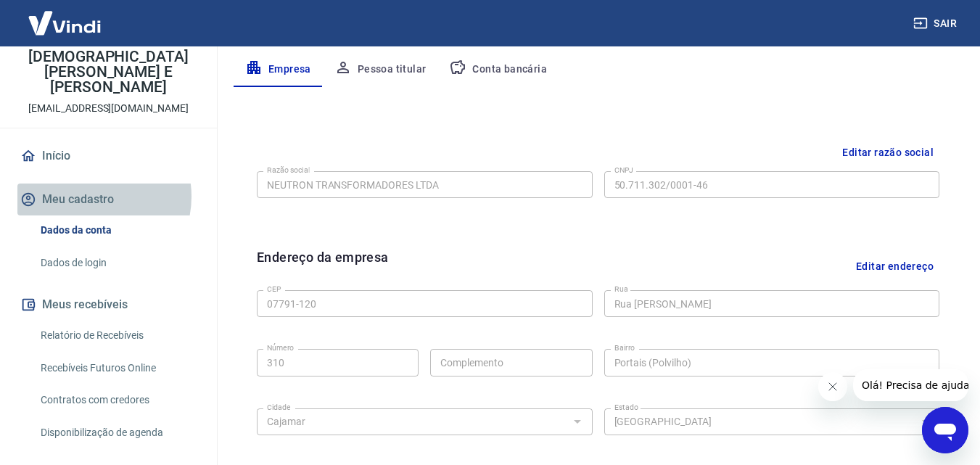 The image size is (980, 465). What do you see at coordinates (116, 262) in the screenshot?
I see `a: Dados de login` at bounding box center [116, 262].